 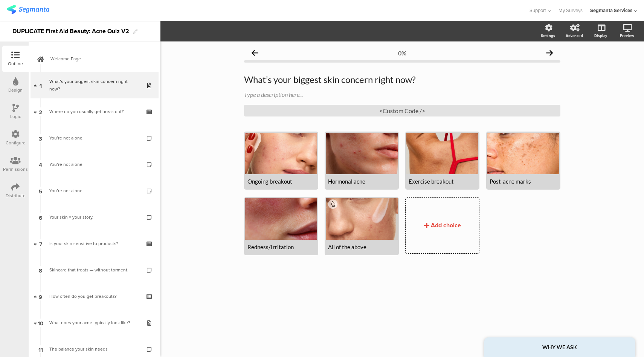 What do you see at coordinates (15, 64) in the screenshot?
I see `div: Outline` at bounding box center [15, 64].